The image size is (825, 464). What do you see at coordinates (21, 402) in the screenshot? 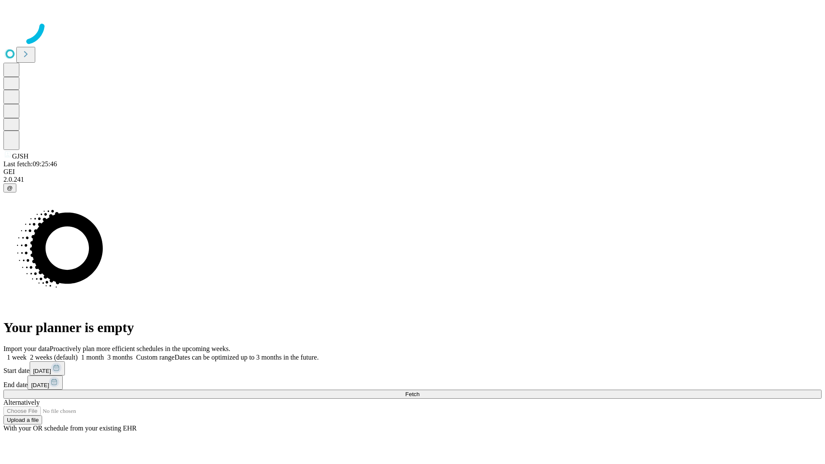
I see `span: Alternatively` at bounding box center [21, 402].